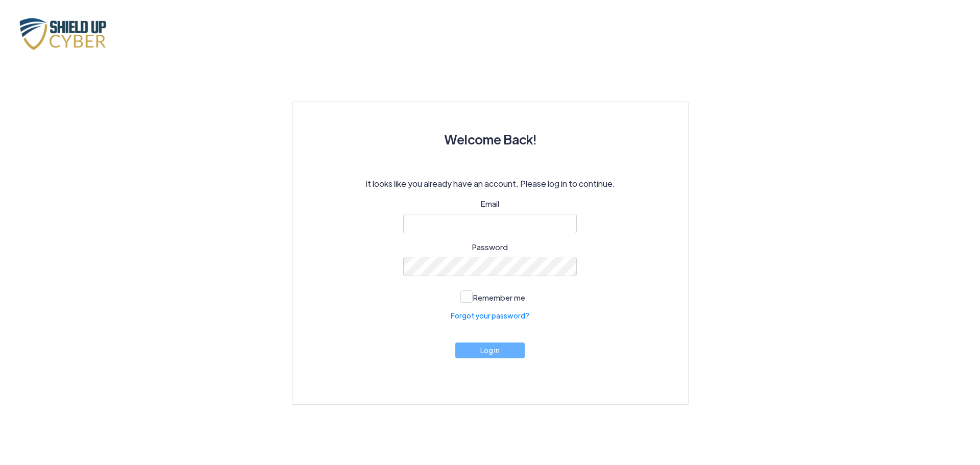  Describe the element at coordinates (490, 247) in the screenshot. I see `label: Password` at that location.